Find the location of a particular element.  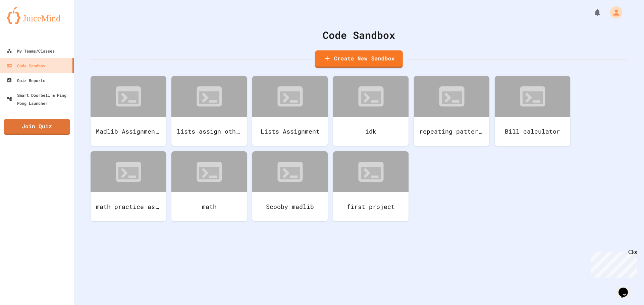

a: repeating patterns is located at coordinates (452, 111).